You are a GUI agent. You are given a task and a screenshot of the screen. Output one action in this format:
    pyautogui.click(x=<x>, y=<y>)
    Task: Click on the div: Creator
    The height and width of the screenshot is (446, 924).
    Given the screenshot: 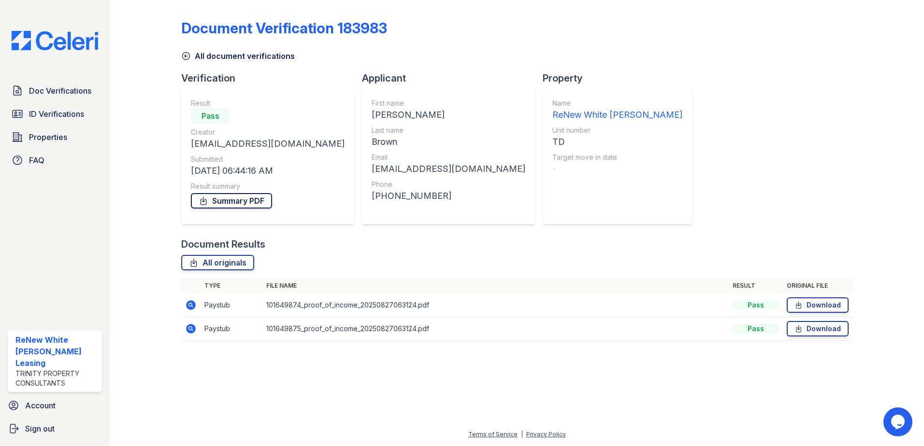 What is the action you would take?
    pyautogui.click(x=268, y=132)
    